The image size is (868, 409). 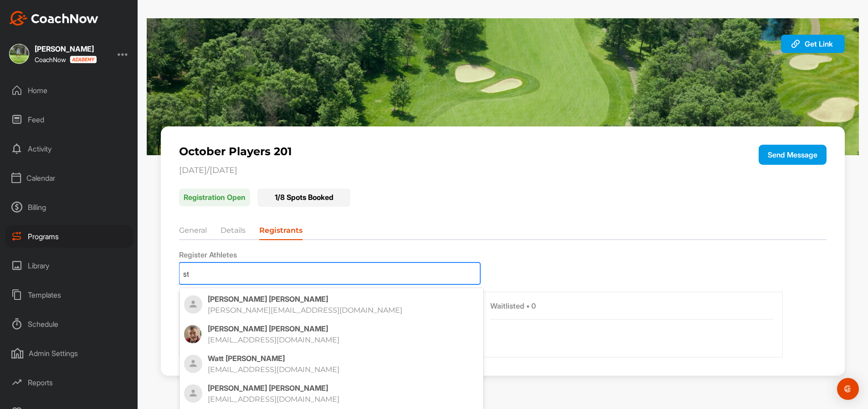 What do you see at coordinates (69, 90) in the screenshot?
I see `div: Home` at bounding box center [69, 90].